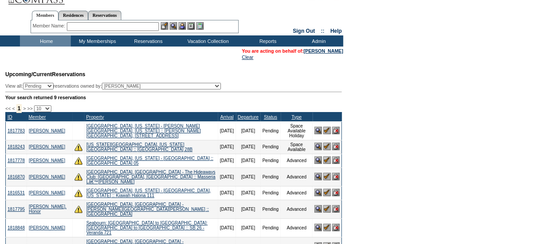 The width and height of the screenshot is (560, 244). Describe the element at coordinates (45, 74) in the screenshot. I see `span: Reservations` at that location.